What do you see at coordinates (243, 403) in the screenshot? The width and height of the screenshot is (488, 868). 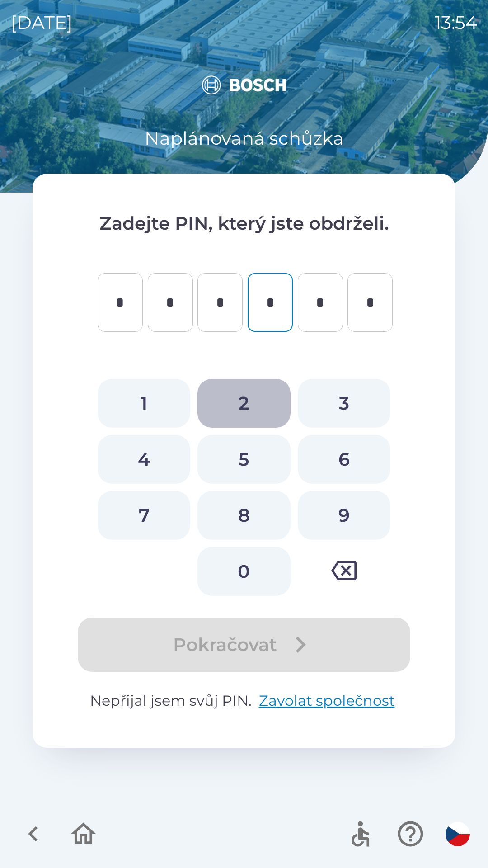 I see `button: 2` at bounding box center [243, 403].